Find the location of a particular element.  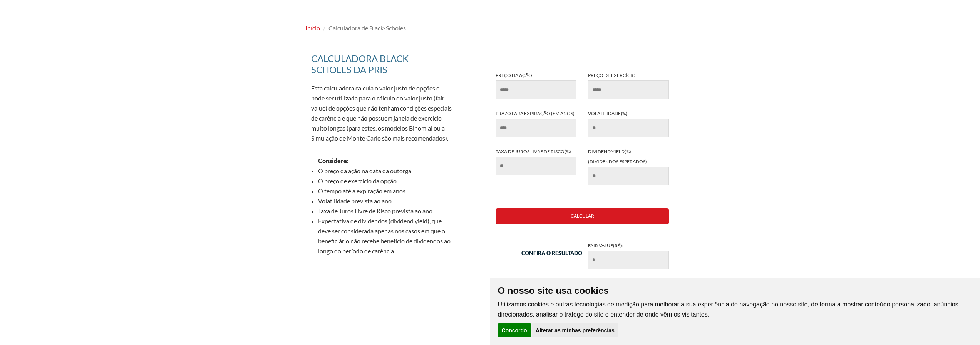

li: Volatilidade prevista ao ano is located at coordinates (386, 201).